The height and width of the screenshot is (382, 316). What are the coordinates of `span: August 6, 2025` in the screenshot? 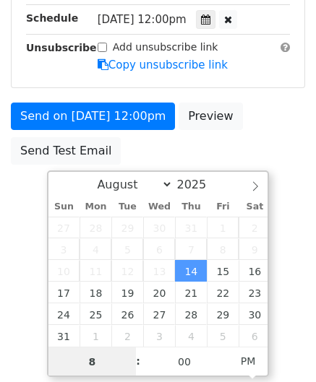 It's located at (159, 249).